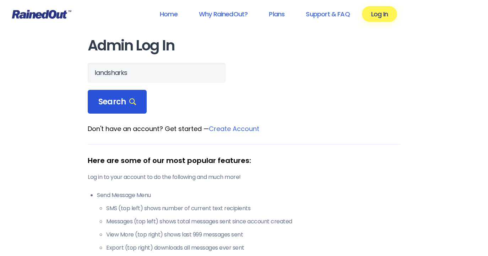 Image resolution: width=488 pixels, height=256 pixels. What do you see at coordinates (248, 221) in the screenshot?
I see `li: Send Message Menu` at bounding box center [248, 221].